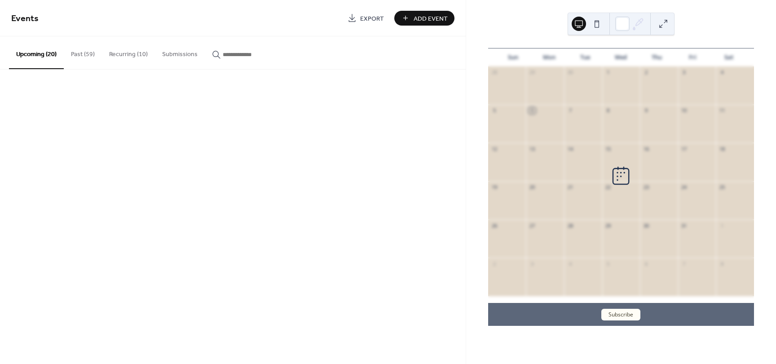 This screenshot has height=364, width=776. What do you see at coordinates (585, 57) in the screenshot?
I see `div: Tue` at bounding box center [585, 57].